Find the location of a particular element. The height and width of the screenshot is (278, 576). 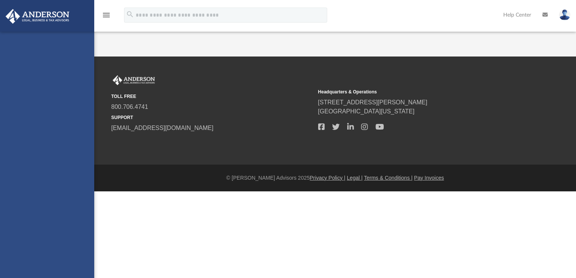

small: Headquarters & Operations is located at coordinates (419, 92).